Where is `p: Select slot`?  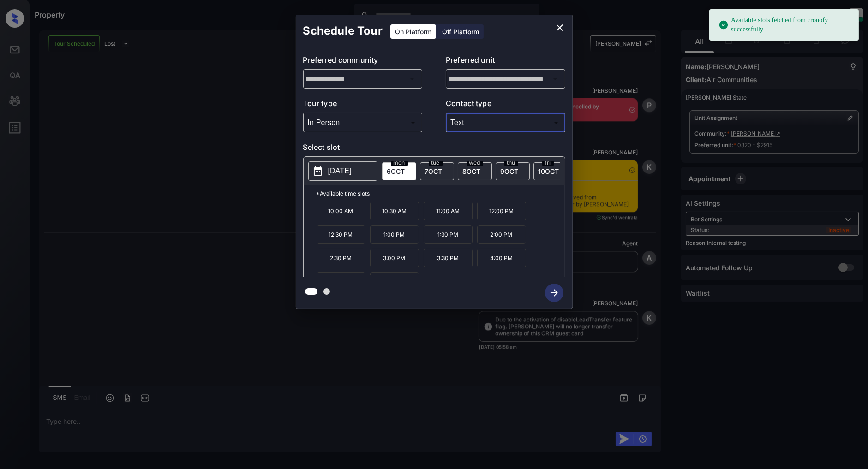
p: Select slot is located at coordinates (434, 149).